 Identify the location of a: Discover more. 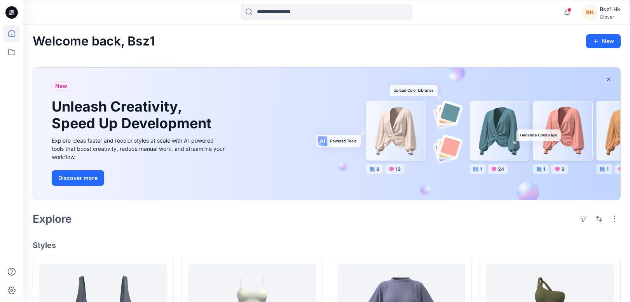
(139, 178).